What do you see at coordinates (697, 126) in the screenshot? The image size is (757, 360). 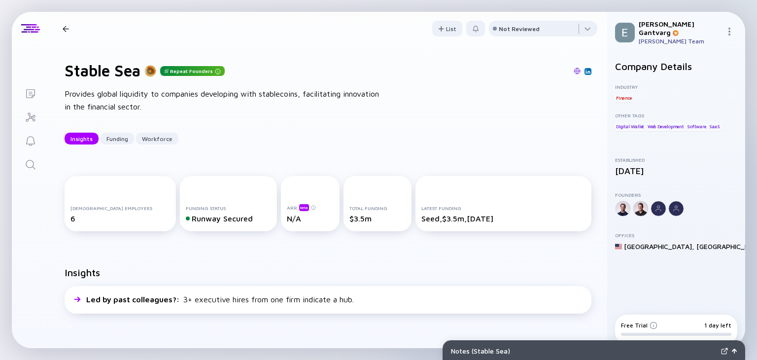 I see `div: Software` at bounding box center [697, 126].